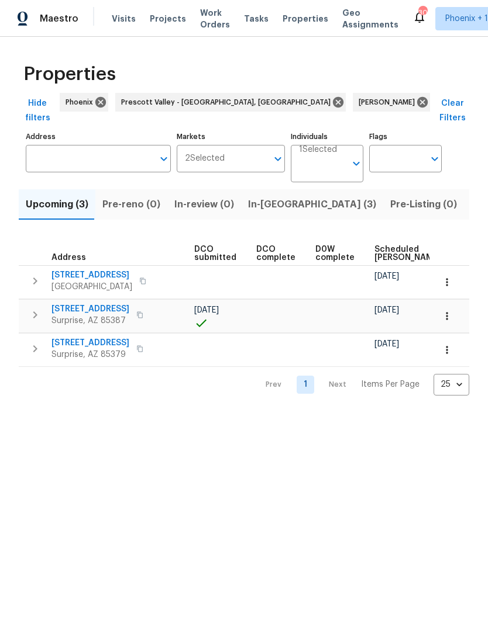 The width and height of the screenshot is (488, 628). I want to click on span: Phoenix + 1, so click(466, 19).